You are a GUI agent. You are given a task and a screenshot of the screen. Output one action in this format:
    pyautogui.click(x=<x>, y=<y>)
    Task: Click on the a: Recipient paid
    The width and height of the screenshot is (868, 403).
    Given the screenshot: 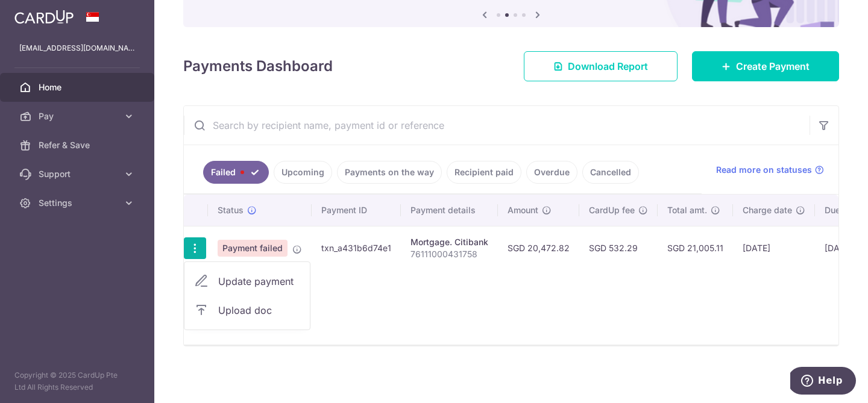 What is the action you would take?
    pyautogui.click(x=484, y=172)
    